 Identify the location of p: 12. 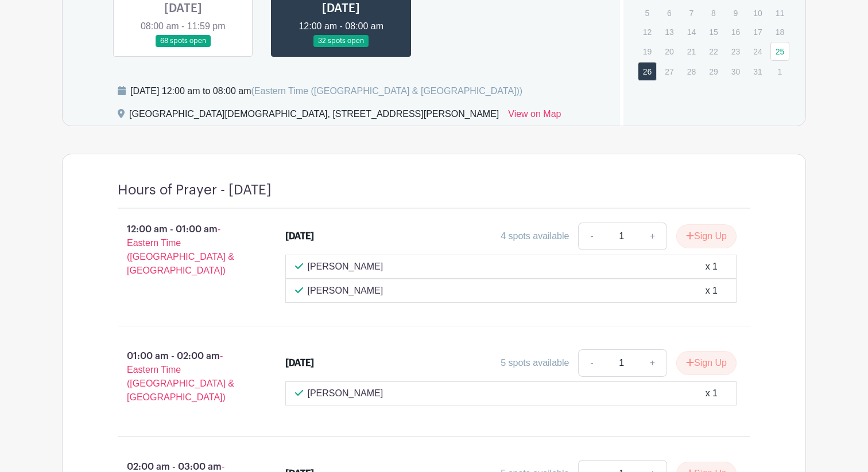
(647, 32).